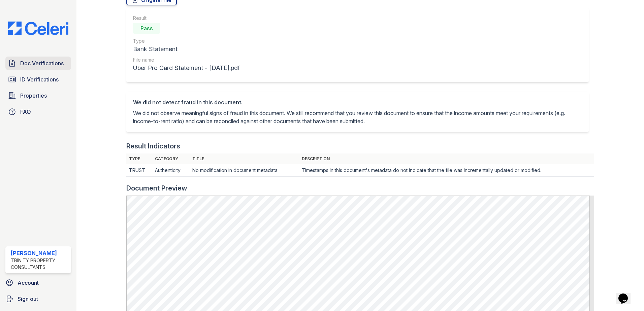 This screenshot has height=311, width=644. I want to click on a: Doc Verifications, so click(38, 63).